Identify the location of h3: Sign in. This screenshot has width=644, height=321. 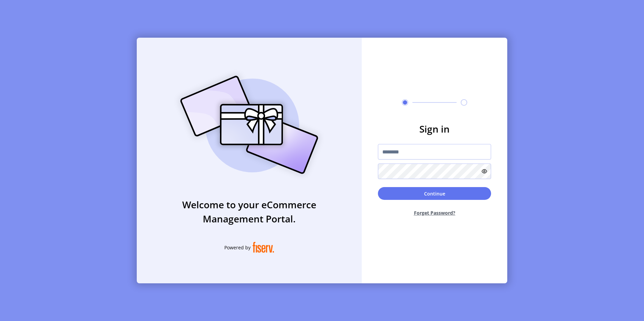
(435, 129).